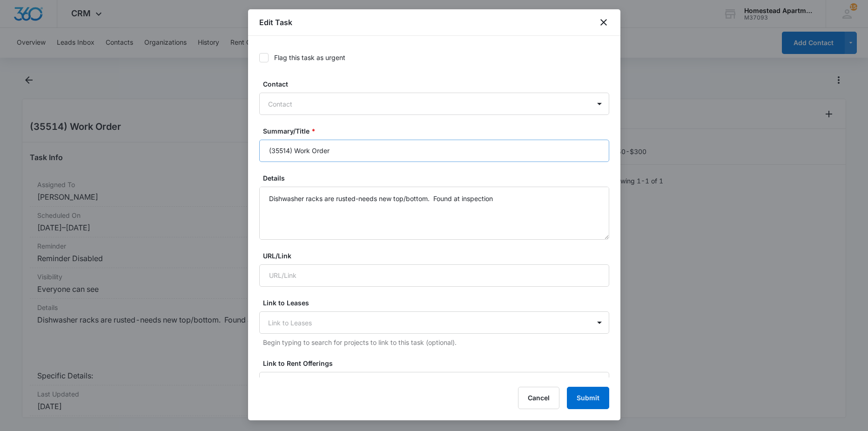 The image size is (868, 431). What do you see at coordinates (587, 398) in the screenshot?
I see `button: Submit` at bounding box center [587, 398].